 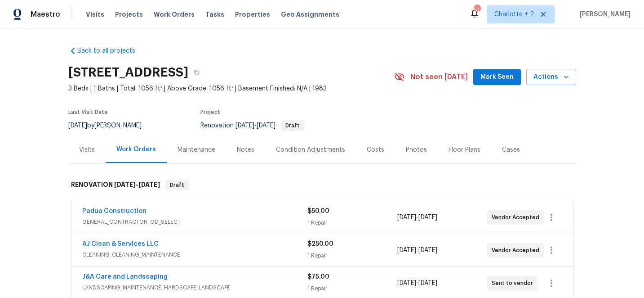 What do you see at coordinates (195, 255) in the screenshot?
I see `span: CLEANING, CLEANING_MAINTENANCE` at bounding box center [195, 255].